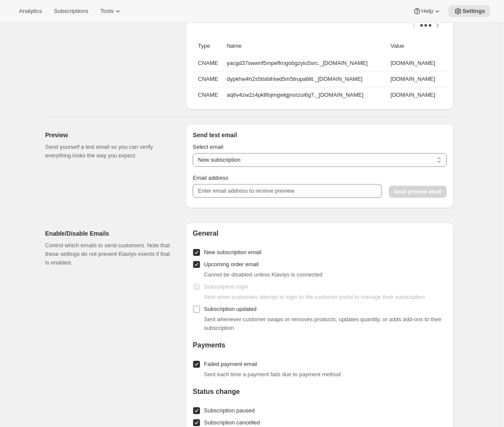 The height and width of the screenshot is (427, 504). Describe the element at coordinates (287, 191) in the screenshot. I see `input: Enter email address to receive preview` at that location.